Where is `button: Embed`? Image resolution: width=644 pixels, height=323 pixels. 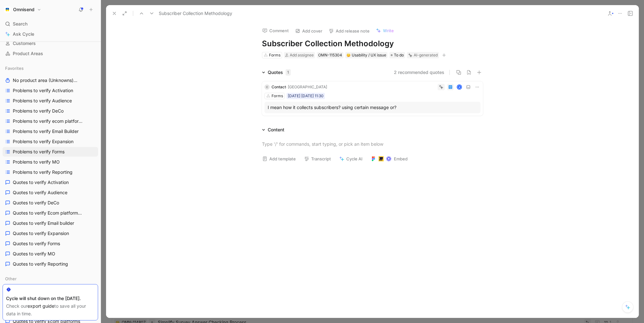 button: Embed is located at coordinates (389, 159).